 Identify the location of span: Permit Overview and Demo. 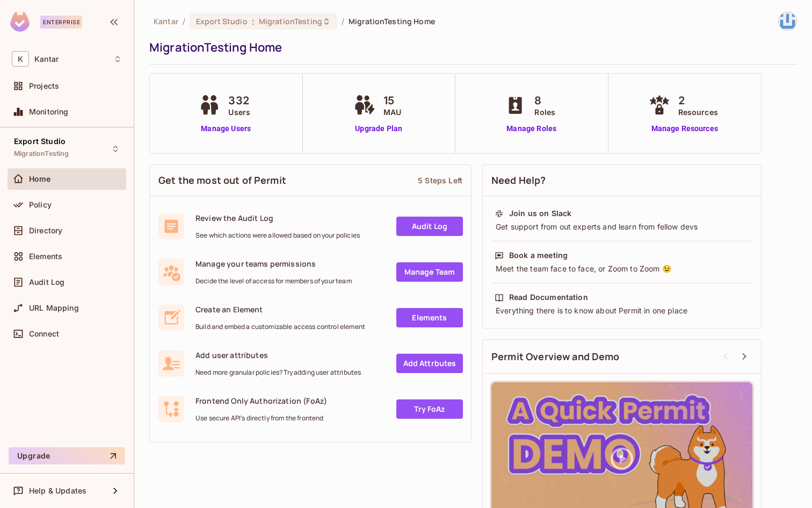
(556, 356).